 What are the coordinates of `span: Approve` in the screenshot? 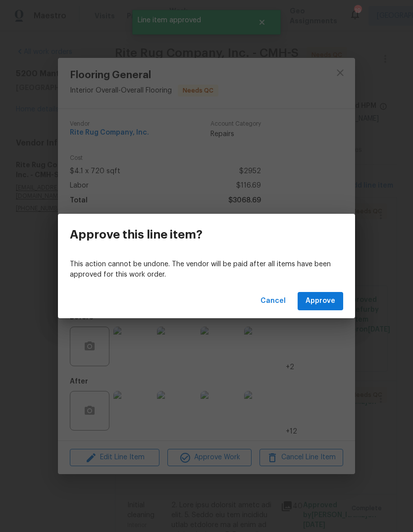 It's located at (320, 301).